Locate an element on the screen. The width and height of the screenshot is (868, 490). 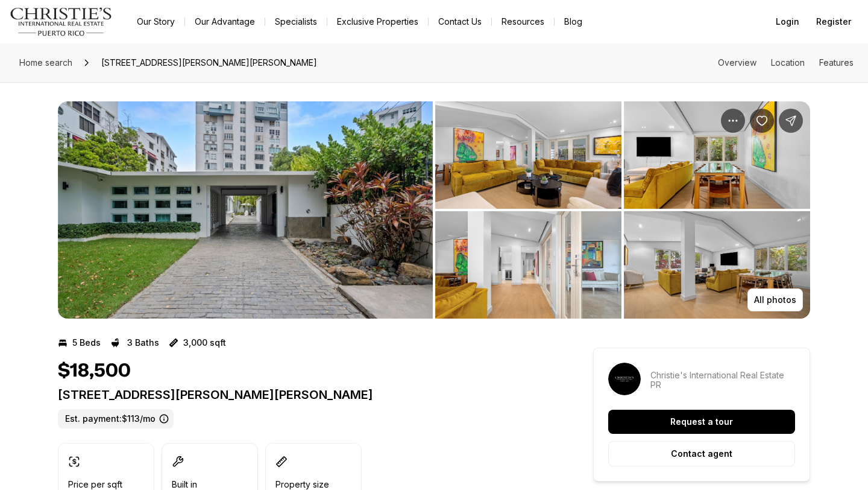
label: Est. payment: $113/mo is located at coordinates (115, 418).